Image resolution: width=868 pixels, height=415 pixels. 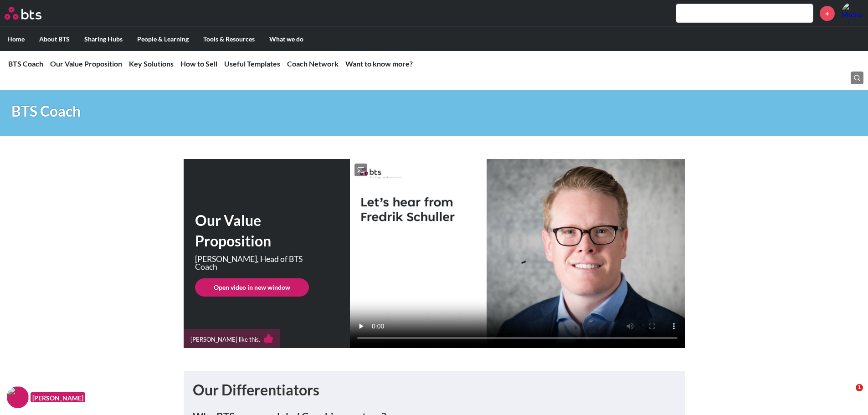 I want to click on label: Sharing Hubs, so click(x=103, y=39).